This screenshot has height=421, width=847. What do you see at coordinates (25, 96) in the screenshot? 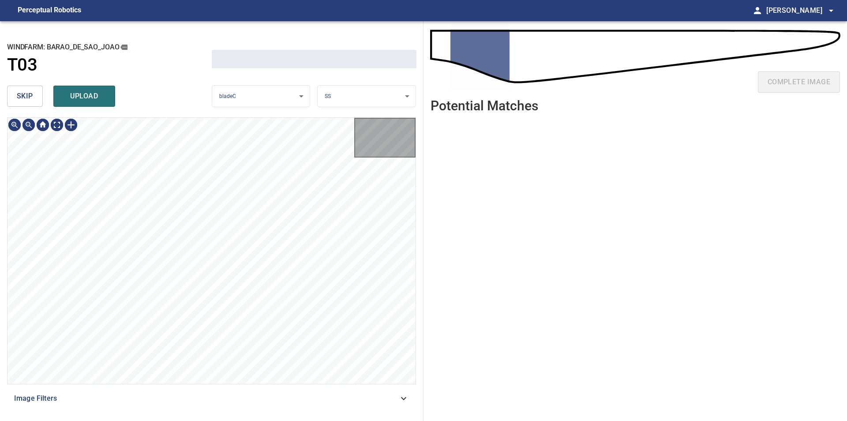
I see `span: skip` at bounding box center [25, 96].